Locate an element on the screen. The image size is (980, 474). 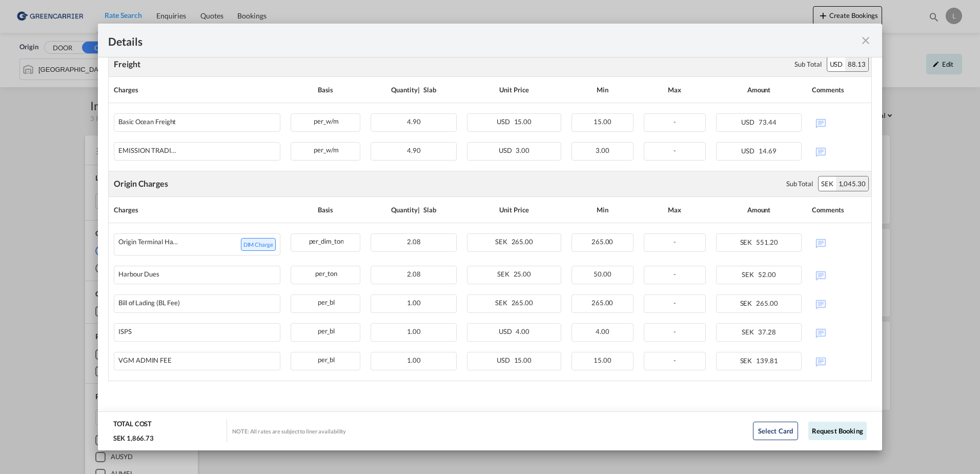
div: Origin Terminal Handling Charge is located at coordinates (149, 244).